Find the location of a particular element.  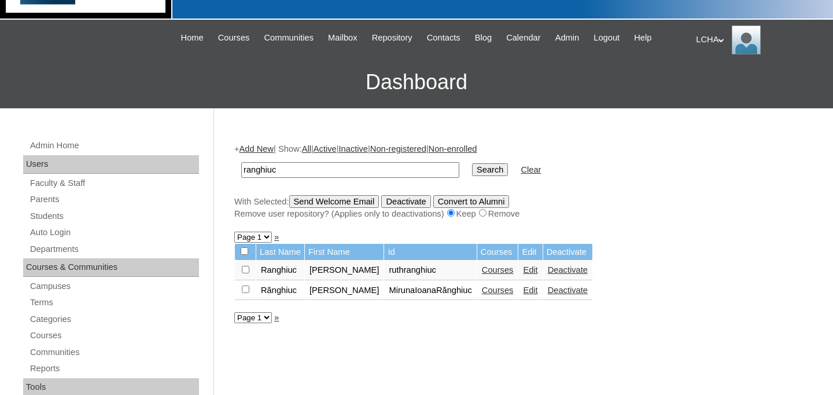

div: LCHA is located at coordinates (759, 40).